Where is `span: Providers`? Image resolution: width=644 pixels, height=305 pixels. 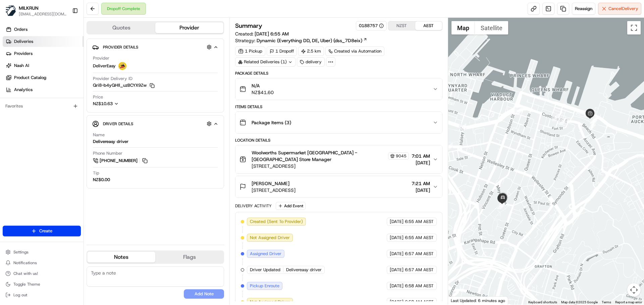 span: Providers is located at coordinates (23, 53).